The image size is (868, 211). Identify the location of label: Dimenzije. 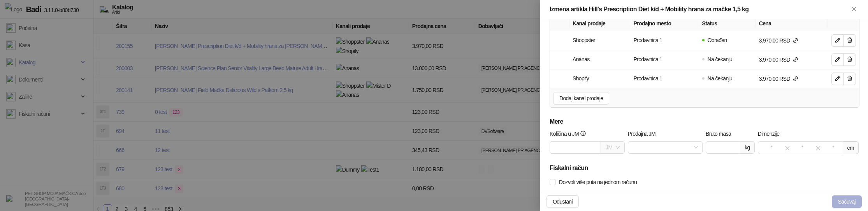
(771, 134).